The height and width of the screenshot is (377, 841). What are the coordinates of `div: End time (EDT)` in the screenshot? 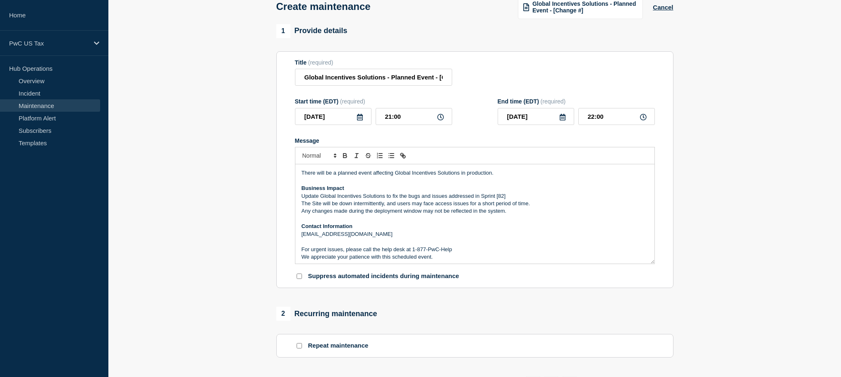 It's located at (577, 101).